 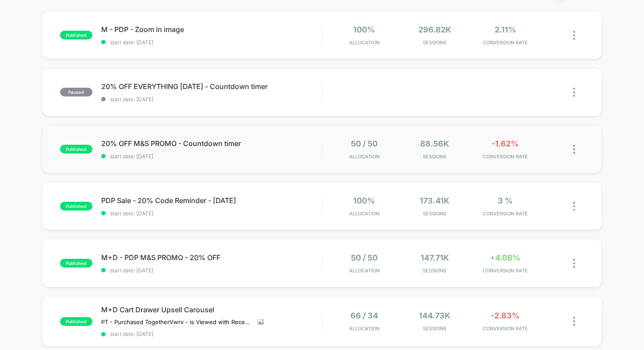 I want to click on span: paused, so click(x=76, y=92).